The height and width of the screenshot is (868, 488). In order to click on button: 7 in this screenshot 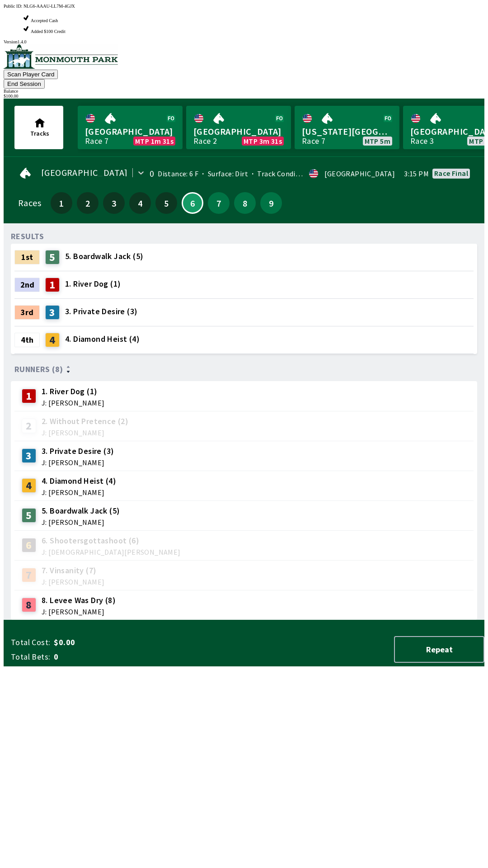, I will do `click(219, 203)`.